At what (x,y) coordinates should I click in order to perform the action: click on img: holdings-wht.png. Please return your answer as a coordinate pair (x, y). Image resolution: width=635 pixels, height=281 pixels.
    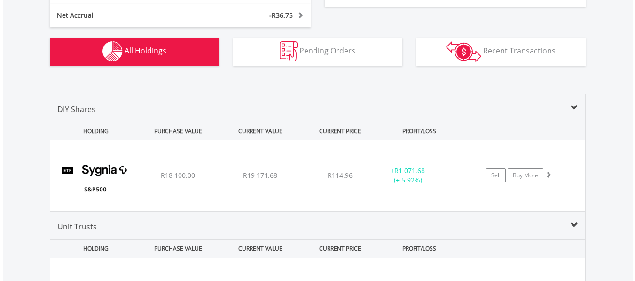
    Looking at the image, I should click on (112, 51).